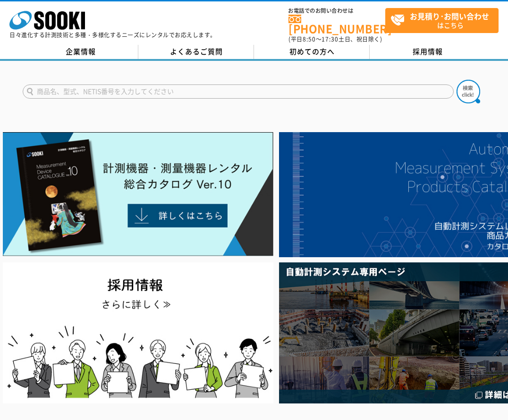  Describe the element at coordinates (442, 20) in the screenshot. I see `a: お見積り･お問い合わせはこちら` at that location.